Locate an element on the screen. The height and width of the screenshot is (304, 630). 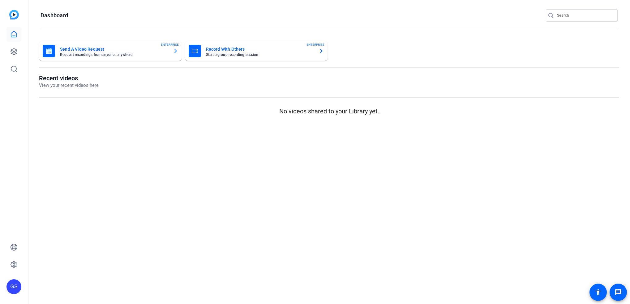
h1: Dashboard is located at coordinates (54, 15).